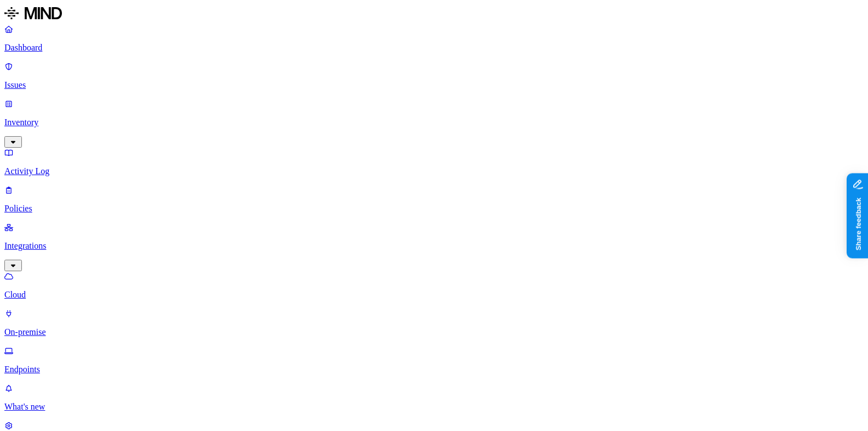  What do you see at coordinates (434, 286) in the screenshot?
I see `a: Cloud` at bounding box center [434, 286].